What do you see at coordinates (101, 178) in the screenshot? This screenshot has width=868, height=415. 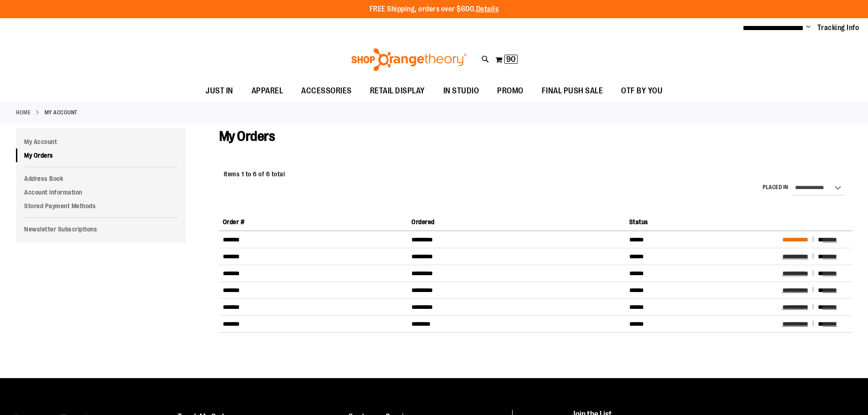 I see `a: Address Book` at bounding box center [101, 178].